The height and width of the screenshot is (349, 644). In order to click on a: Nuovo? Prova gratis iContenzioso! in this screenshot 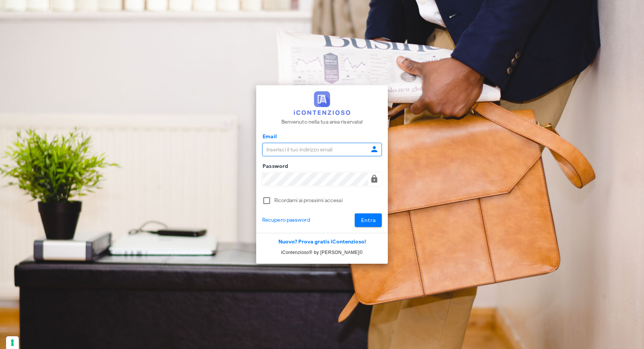, I will do `click(322, 242)`.